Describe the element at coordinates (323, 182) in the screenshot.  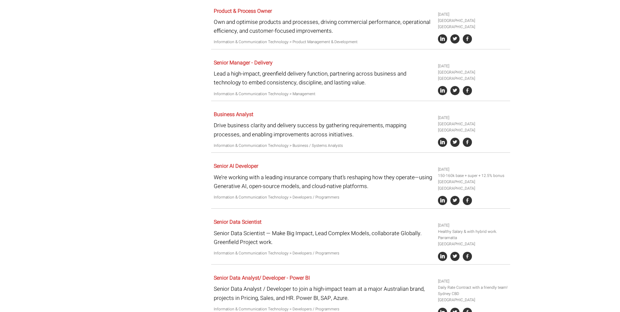
I see `p: We’re working with a leading insurance company that’s reshaping how they operate—using Generative...` at that location.